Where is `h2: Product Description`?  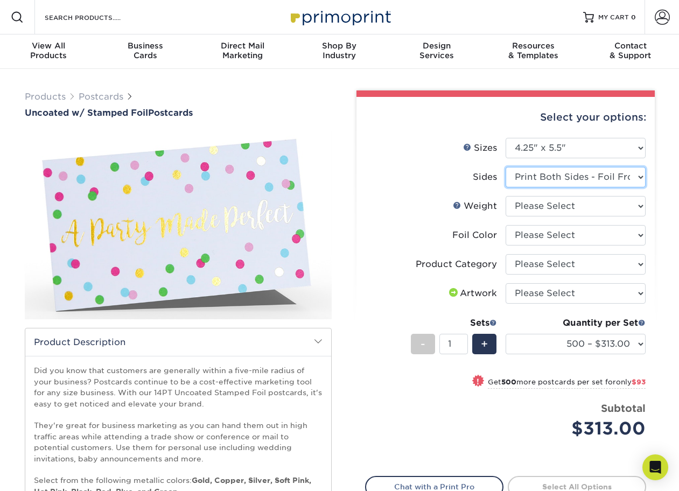 h2: Product Description is located at coordinates (178, 342).